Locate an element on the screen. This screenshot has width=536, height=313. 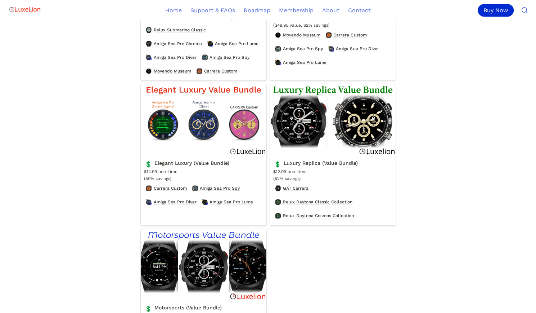
img: Logo is located at coordinates (25, 9).